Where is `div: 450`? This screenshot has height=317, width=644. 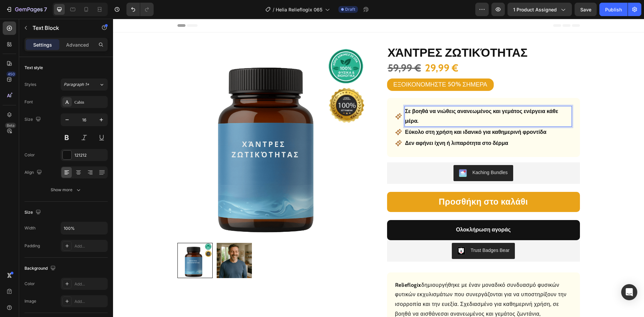 div: 450 is located at coordinates (11, 74).